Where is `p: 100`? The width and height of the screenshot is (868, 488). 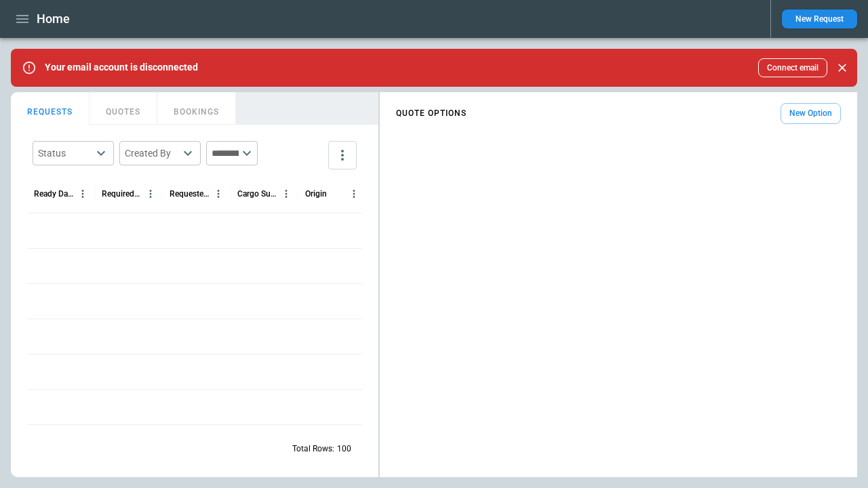 p: 100 is located at coordinates (344, 449).